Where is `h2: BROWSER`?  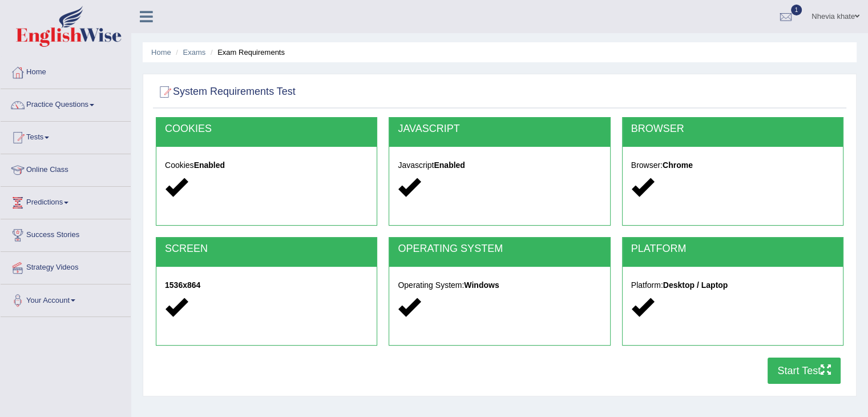 h2: BROWSER is located at coordinates (733, 129).